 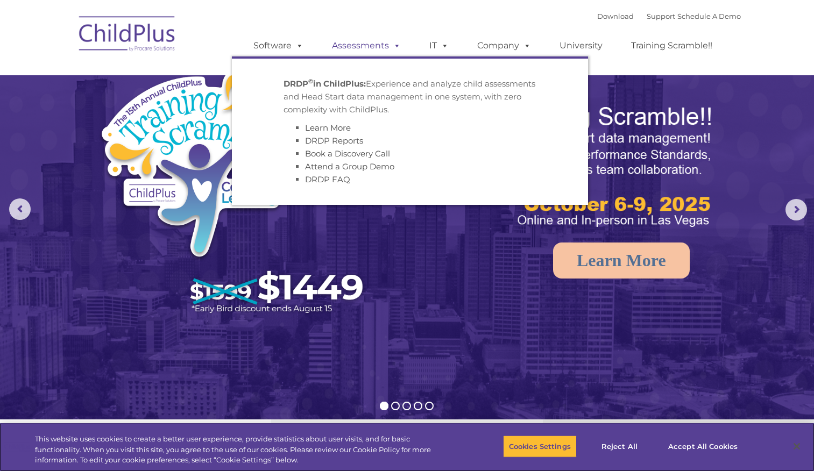 What do you see at coordinates (347, 153) in the screenshot?
I see `a: Book a Discovery Call` at bounding box center [347, 153].